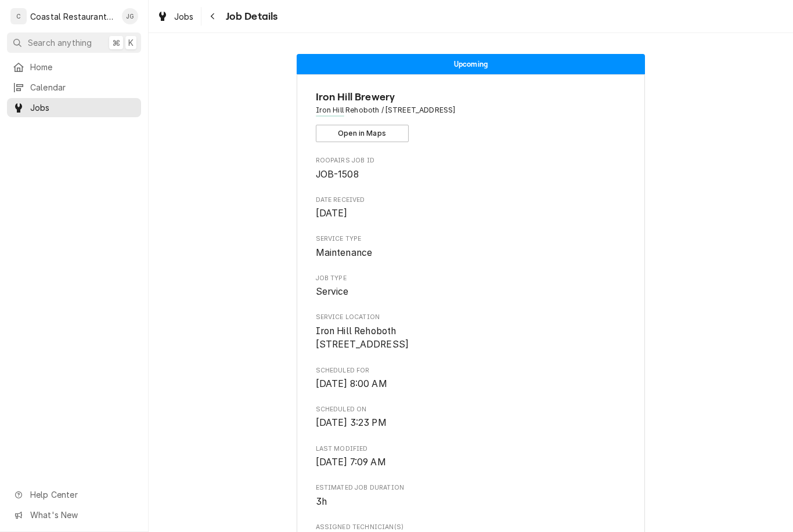 This screenshot has height=532, width=793. I want to click on div: JG, so click(130, 16).